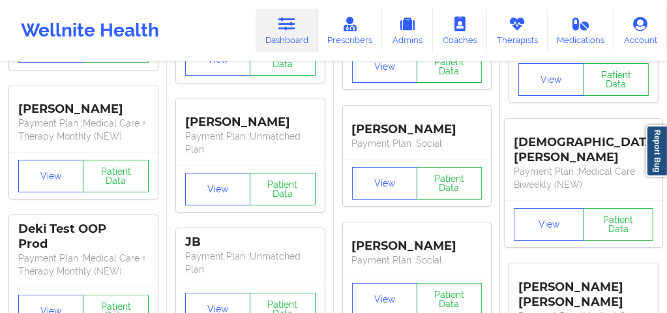 This screenshot has width=667, height=313. What do you see at coordinates (584, 178) in the screenshot?
I see `p: Payment Plan : Medical Care Biweekly (NEW)` at bounding box center [584, 178].